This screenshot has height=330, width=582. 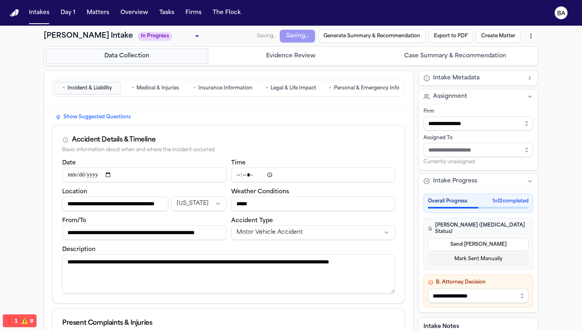 I want to click on nav: Intake steps, so click(x=291, y=56).